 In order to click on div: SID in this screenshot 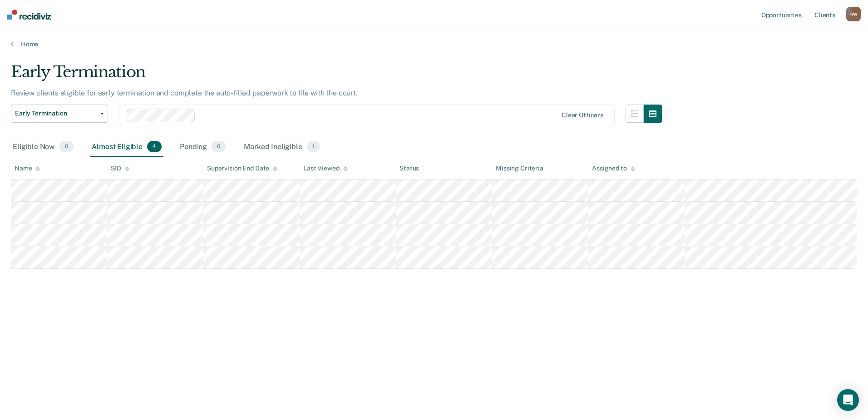, I will do `click(120, 168)`.